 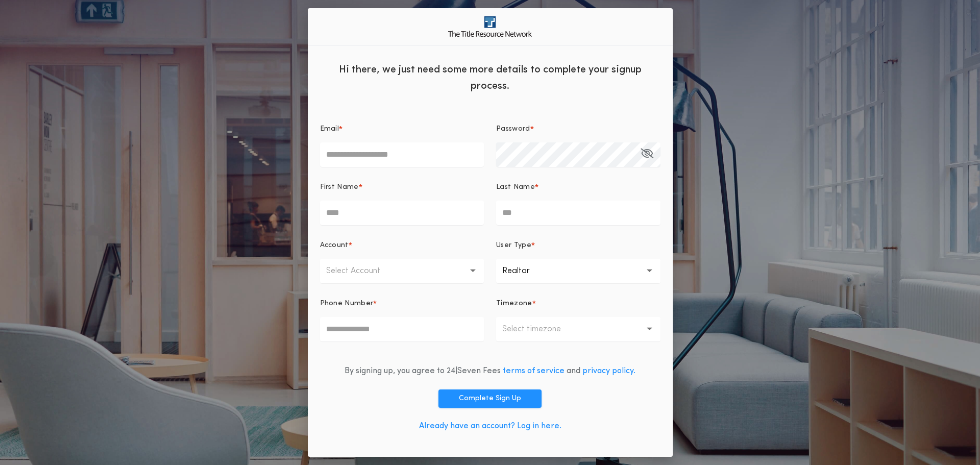 I want to click on input: Last Name*, so click(x=578, y=213).